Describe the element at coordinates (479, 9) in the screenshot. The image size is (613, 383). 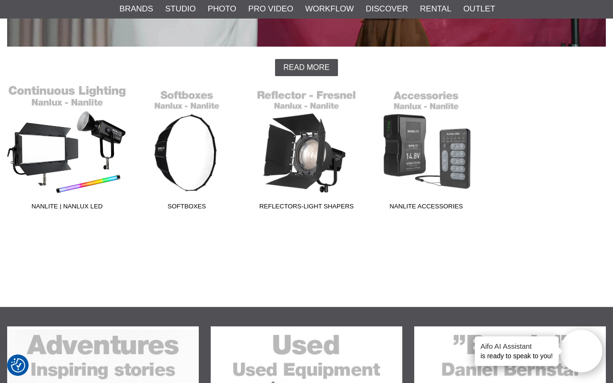
I see `a: Outlet` at that location.